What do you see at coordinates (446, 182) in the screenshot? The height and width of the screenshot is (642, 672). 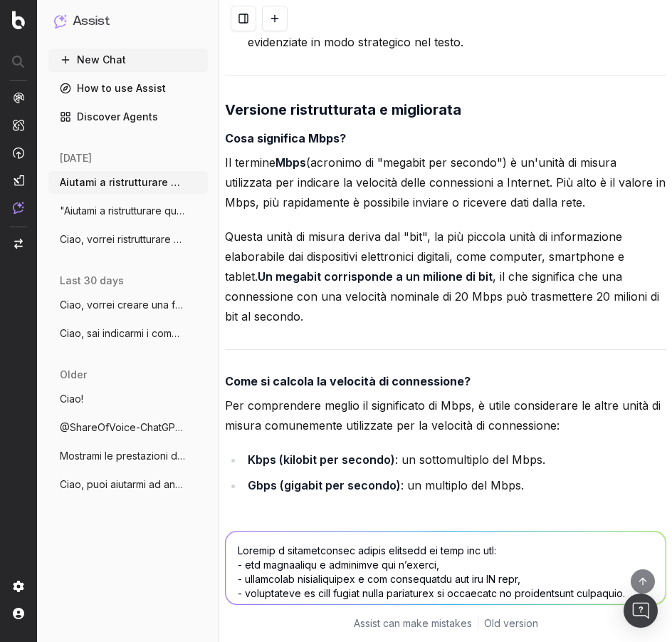 I see `p: Il termine (acronimo di "megabit per secondo") è un'unità di misura utilizzata per indicare la ve...` at bounding box center [446, 182].